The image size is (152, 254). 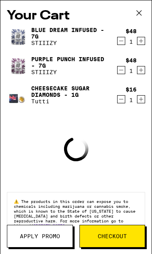 What do you see at coordinates (71, 101) in the screenshot?
I see `p: Tutti` at bounding box center [71, 101].